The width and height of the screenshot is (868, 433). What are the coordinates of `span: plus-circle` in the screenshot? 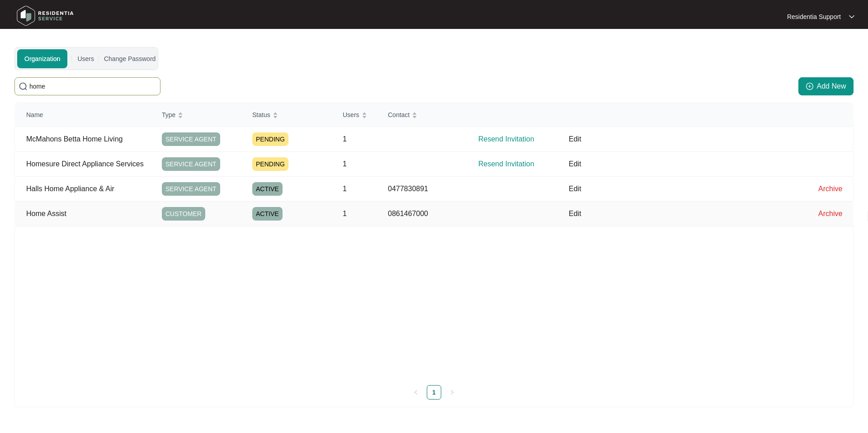 It's located at (810, 86).